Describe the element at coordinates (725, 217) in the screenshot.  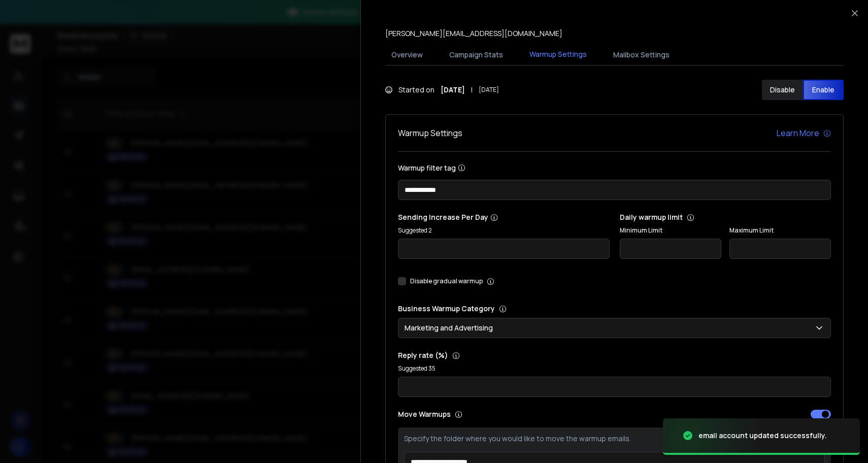
I see `p: Daily warmup limit` at that location.